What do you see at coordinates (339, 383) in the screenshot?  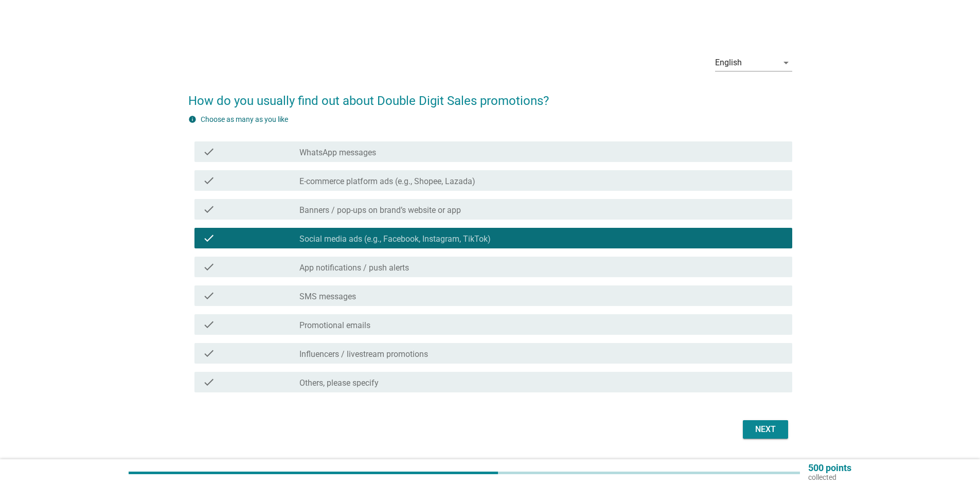 I see `label: Others, please specify` at bounding box center [339, 383].